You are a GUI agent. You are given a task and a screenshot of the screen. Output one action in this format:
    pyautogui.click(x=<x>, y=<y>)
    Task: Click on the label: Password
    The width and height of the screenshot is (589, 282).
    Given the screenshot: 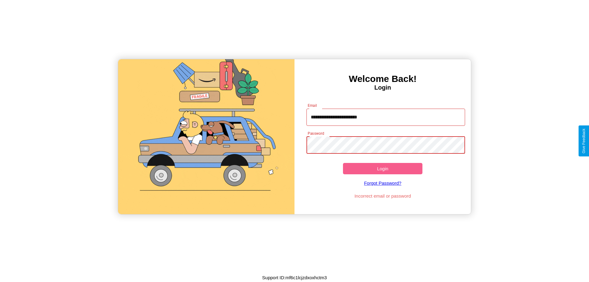 What is the action you would take?
    pyautogui.click(x=316, y=133)
    